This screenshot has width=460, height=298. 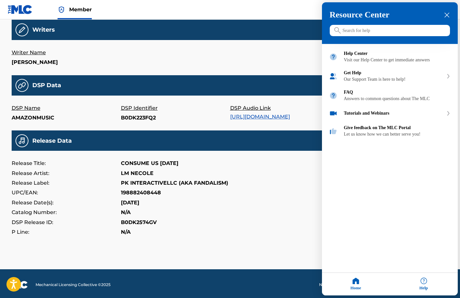 I want to click on div: Visit our Help Center to get immediate answers, so click(x=397, y=60).